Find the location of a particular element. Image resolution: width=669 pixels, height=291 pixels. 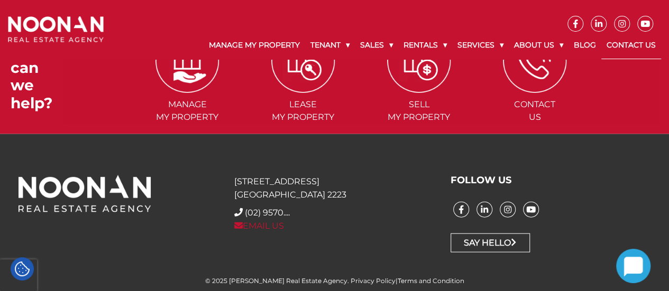

a: ICONS ContactUs is located at coordinates (535, 89).